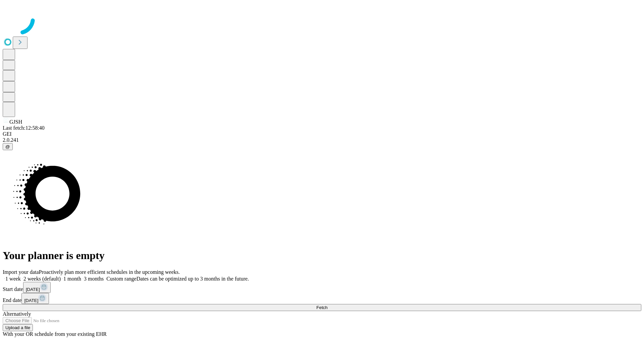 The width and height of the screenshot is (644, 362). Describe the element at coordinates (193, 279) in the screenshot. I see `span: Dates can be optimized up to 3 months in the future.` at that location.